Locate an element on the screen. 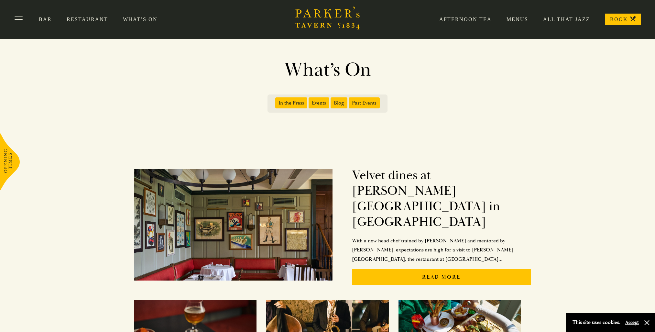 The width and height of the screenshot is (655, 332). p: This site uses cookies. is located at coordinates (596, 322).